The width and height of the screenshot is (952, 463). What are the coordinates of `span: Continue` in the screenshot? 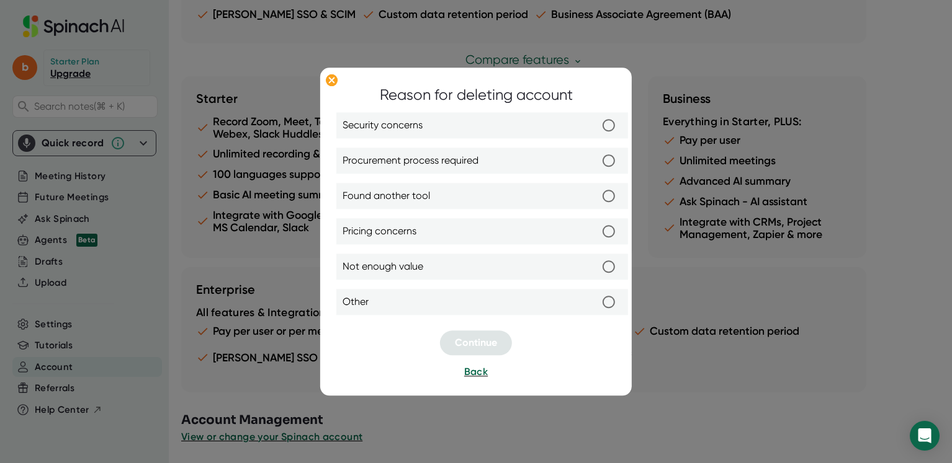 It's located at (476, 342).